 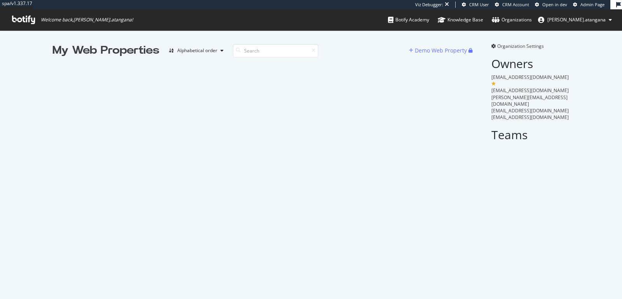 I want to click on div: Alphabetical order, so click(x=197, y=51).